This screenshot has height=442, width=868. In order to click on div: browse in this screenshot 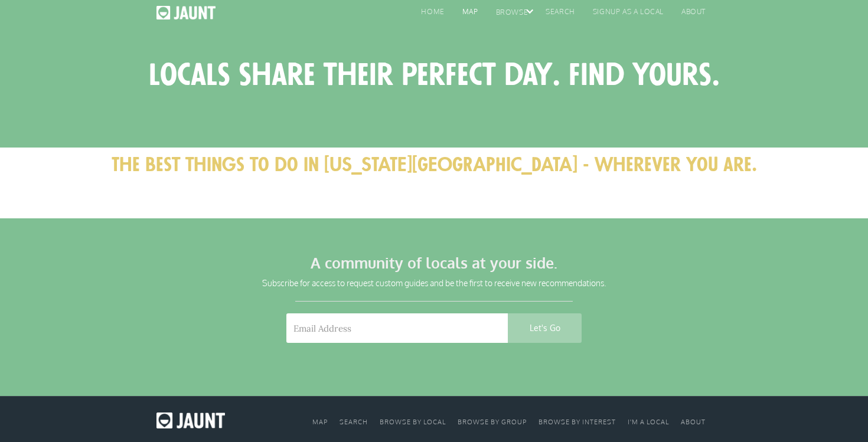, I will do `click(509, 15)`.